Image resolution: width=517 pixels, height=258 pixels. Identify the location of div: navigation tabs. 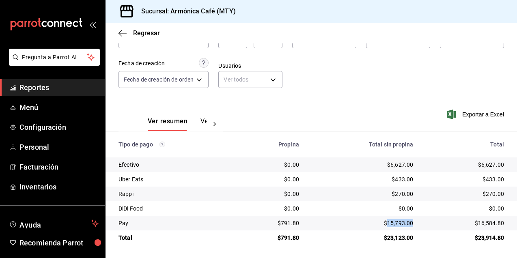
(177, 124).